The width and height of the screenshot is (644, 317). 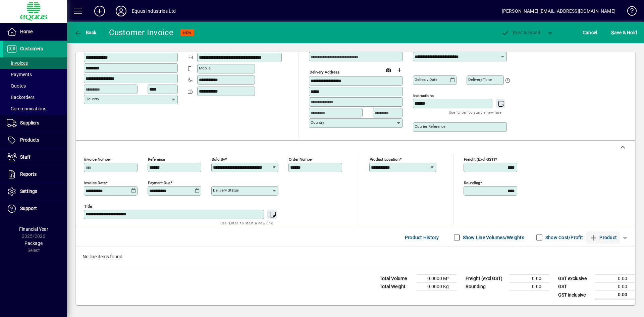 What do you see at coordinates (141, 32) in the screenshot?
I see `div: Customer Invoice` at bounding box center [141, 32].